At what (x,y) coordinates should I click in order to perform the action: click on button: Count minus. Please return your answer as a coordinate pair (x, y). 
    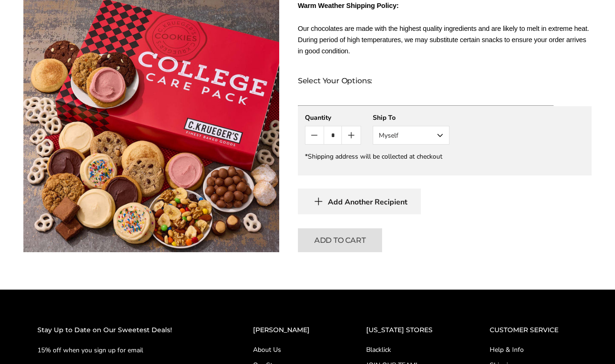
    Looking at the image, I should click on (314, 135).